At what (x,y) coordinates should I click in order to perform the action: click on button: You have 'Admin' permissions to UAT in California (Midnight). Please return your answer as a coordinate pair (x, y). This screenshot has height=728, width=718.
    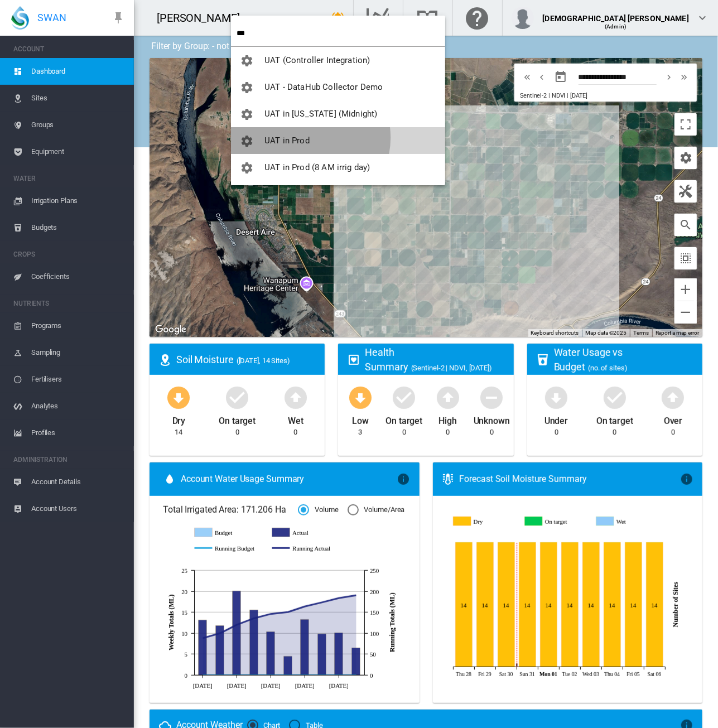
    Looking at the image, I should click on (338, 114).